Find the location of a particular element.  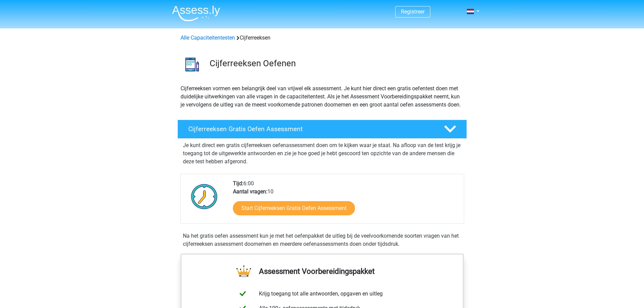

a: Start Cijferreeksen Gratis Oefen Assessment is located at coordinates (294, 208).